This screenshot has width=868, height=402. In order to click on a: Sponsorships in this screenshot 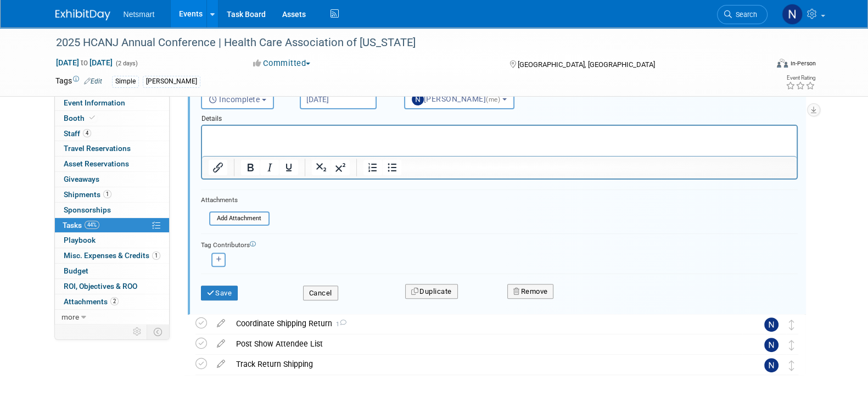, I will do `click(112, 210)`.